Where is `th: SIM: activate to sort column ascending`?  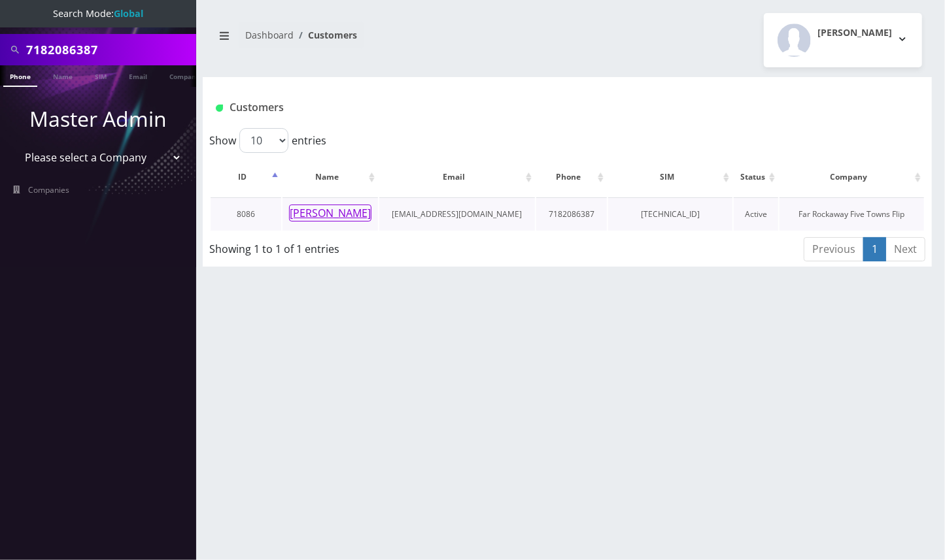 th: SIM: activate to sort column ascending is located at coordinates (670, 177).